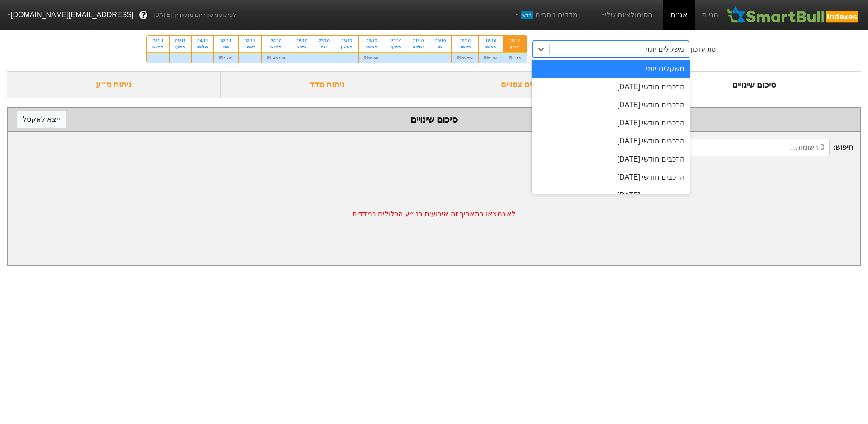 This screenshot has width=868, height=424. I want to click on div: ביקושים והיצעים צפויים, so click(541, 84).